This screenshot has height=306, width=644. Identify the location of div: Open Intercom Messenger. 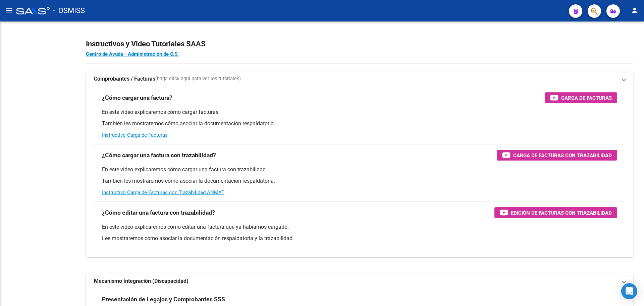
(629, 291).